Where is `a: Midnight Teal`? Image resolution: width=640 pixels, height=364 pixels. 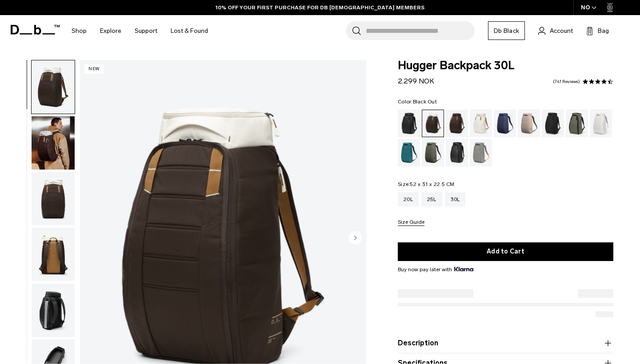 a: Midnight Teal is located at coordinates (409, 153).